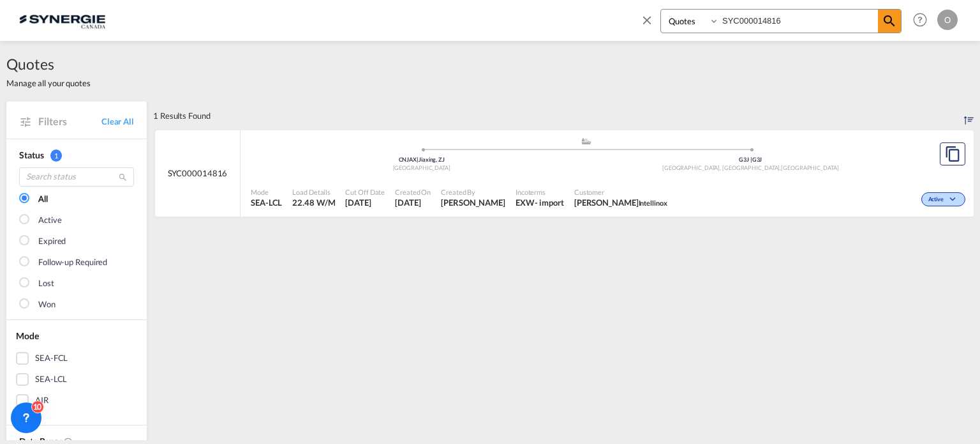 Image resolution: width=980 pixels, height=444 pixels. What do you see at coordinates (472, 203) in the screenshot?
I see `span: Daniel Dico` at bounding box center [472, 203].